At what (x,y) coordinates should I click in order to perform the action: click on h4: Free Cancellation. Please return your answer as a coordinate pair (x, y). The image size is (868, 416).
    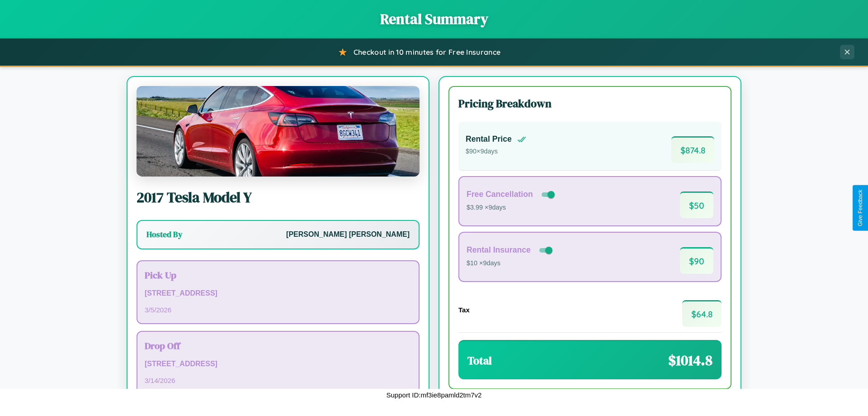
    Looking at the image, I should click on (499, 194).